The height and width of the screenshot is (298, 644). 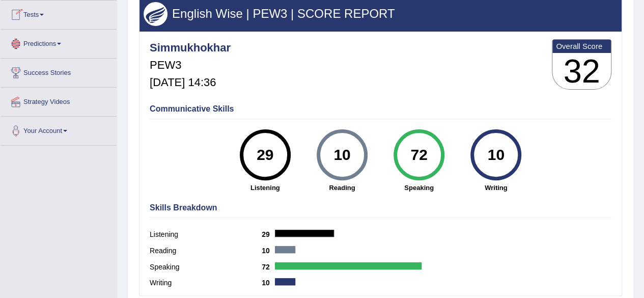 I want to click on h4: Skills Breakdown, so click(x=380, y=208).